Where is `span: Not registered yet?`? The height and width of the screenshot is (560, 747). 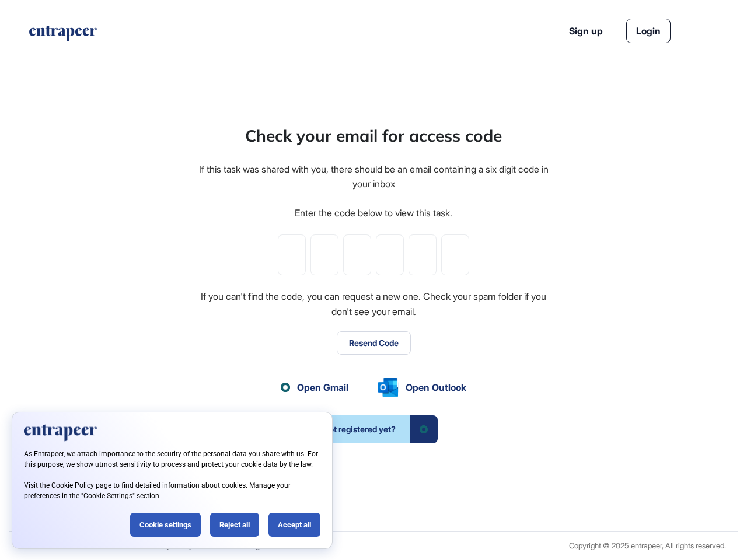 span: Not registered yet? is located at coordinates (359, 429).